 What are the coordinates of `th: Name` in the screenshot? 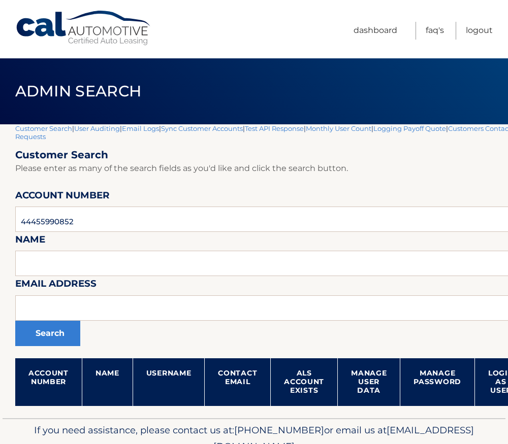 It's located at (107, 382).